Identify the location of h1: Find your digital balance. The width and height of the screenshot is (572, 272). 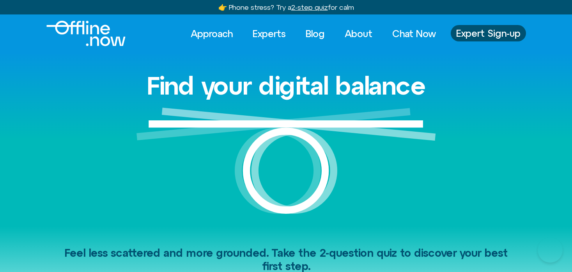
(286, 85).